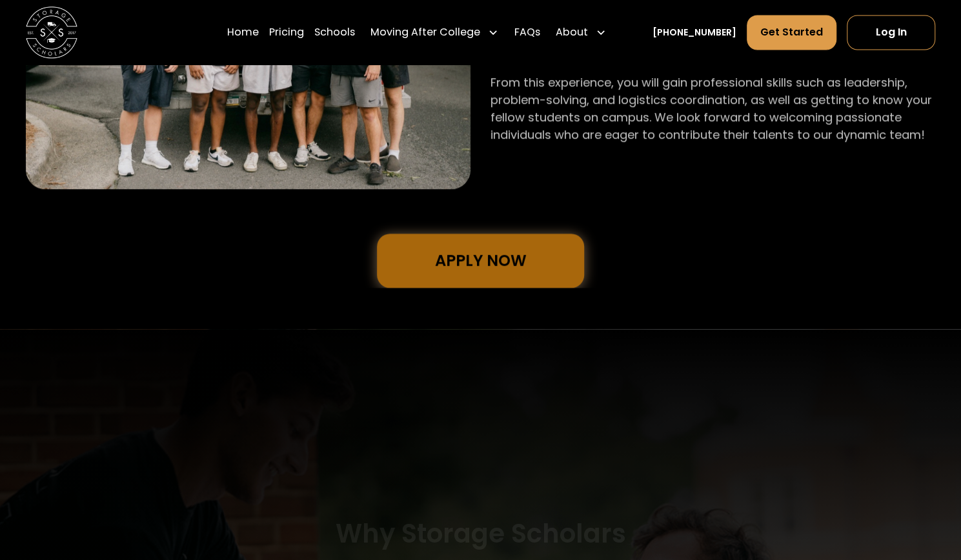 The height and width of the screenshot is (560, 961). Describe the element at coordinates (243, 32) in the screenshot. I see `a: Home` at that location.